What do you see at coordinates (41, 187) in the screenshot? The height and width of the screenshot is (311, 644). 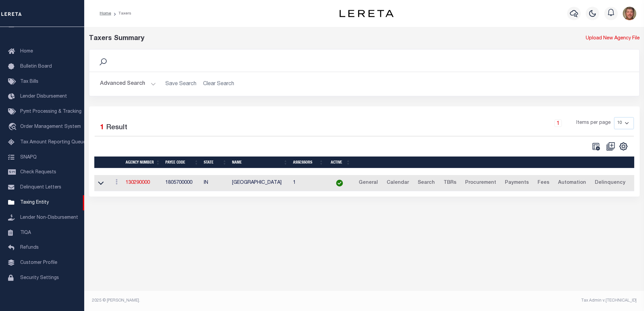 I see `span: Delinquent Letters` at bounding box center [41, 187].